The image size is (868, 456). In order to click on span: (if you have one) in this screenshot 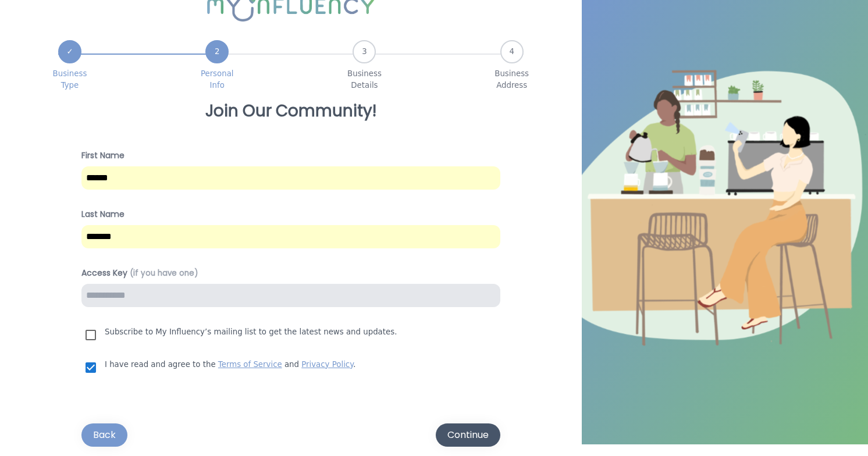, I will do `click(164, 273)`.